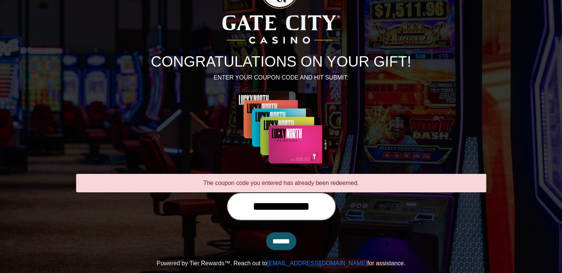 Image resolution: width=562 pixels, height=273 pixels. What do you see at coordinates (281, 128) in the screenshot?
I see `img: Center Image` at bounding box center [281, 128].